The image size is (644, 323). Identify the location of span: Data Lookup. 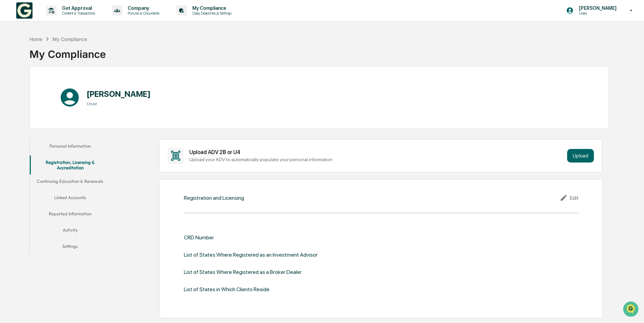
(28, 102).